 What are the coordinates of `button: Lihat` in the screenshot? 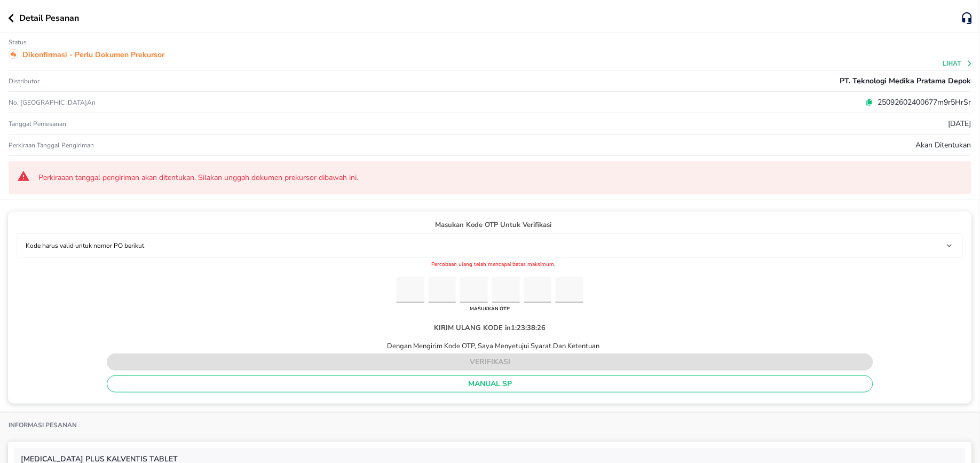 It's located at (958, 64).